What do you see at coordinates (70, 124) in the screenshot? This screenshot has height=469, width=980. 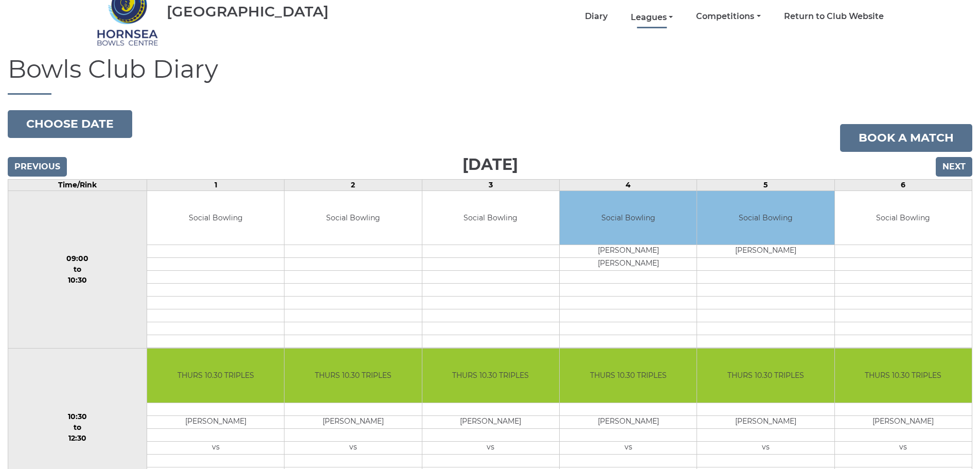 I see `button: Choose date` at bounding box center [70, 124].